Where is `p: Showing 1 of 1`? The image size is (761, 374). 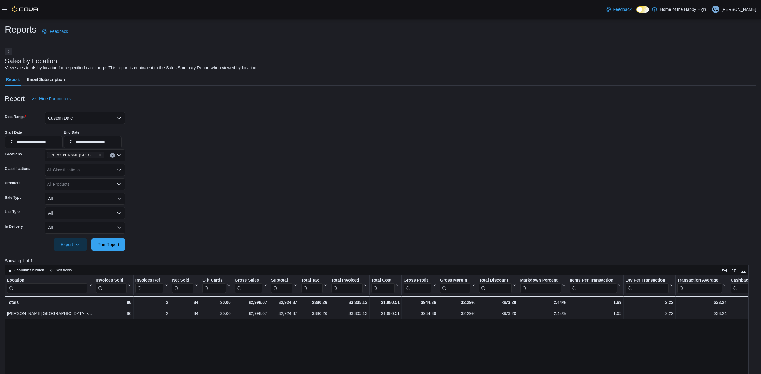 p: Showing 1 of 1 is located at coordinates (380, 261).